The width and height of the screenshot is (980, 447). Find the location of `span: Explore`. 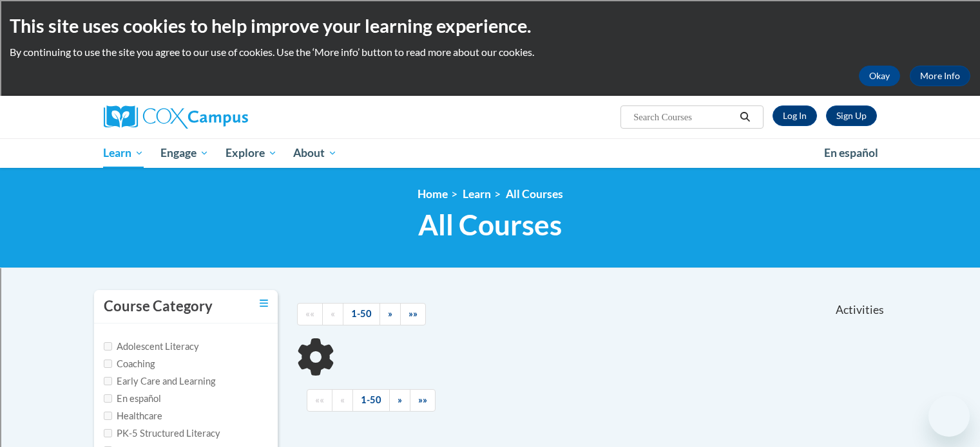

span: Explore is located at coordinates (251, 153).